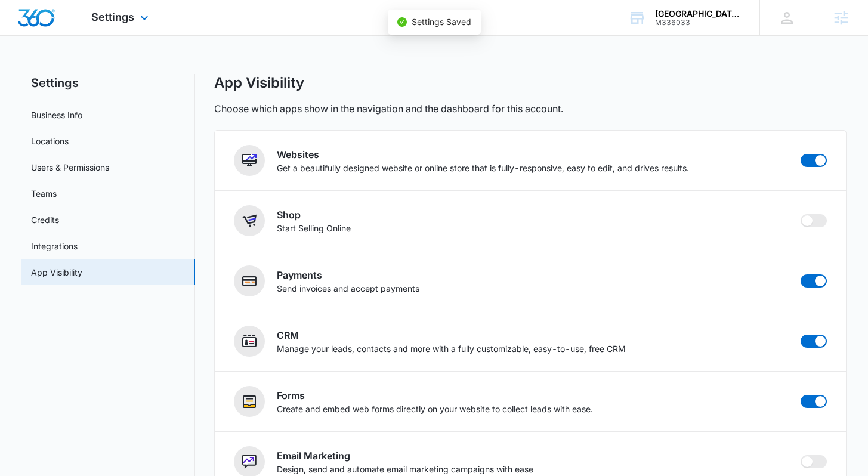 The image size is (868, 476). I want to click on img: CRM, so click(250, 342).